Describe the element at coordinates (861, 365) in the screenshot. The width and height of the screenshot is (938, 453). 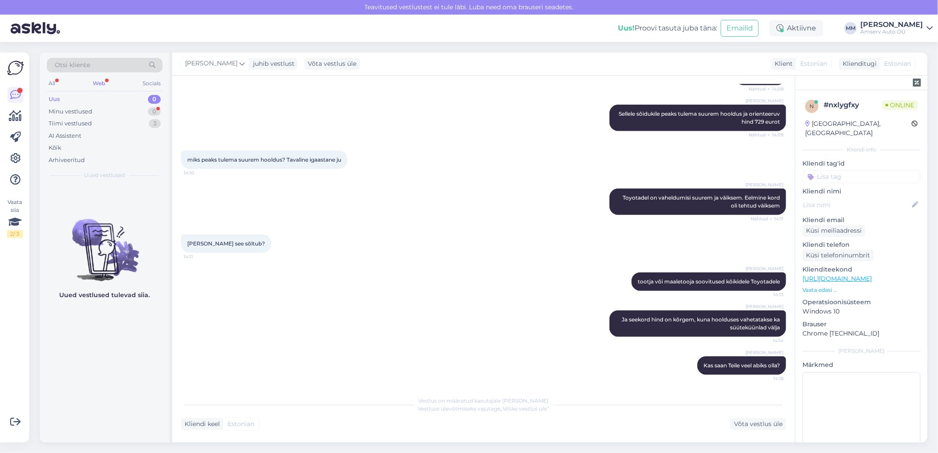
I see `p: Märkmed` at that location.